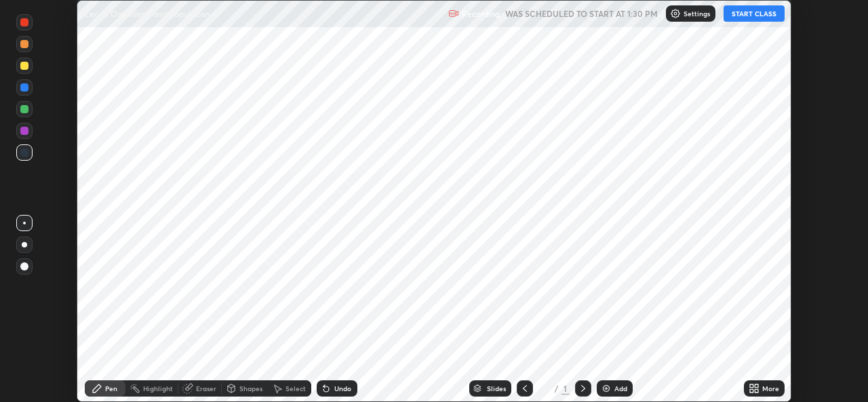  What do you see at coordinates (607, 389) in the screenshot?
I see `img: add-slide-button` at bounding box center [607, 389].